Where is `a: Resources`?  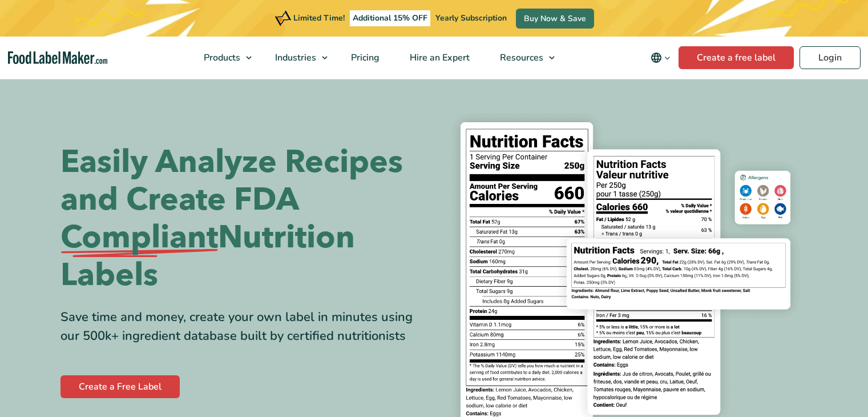
a: Resources is located at coordinates (523, 58).